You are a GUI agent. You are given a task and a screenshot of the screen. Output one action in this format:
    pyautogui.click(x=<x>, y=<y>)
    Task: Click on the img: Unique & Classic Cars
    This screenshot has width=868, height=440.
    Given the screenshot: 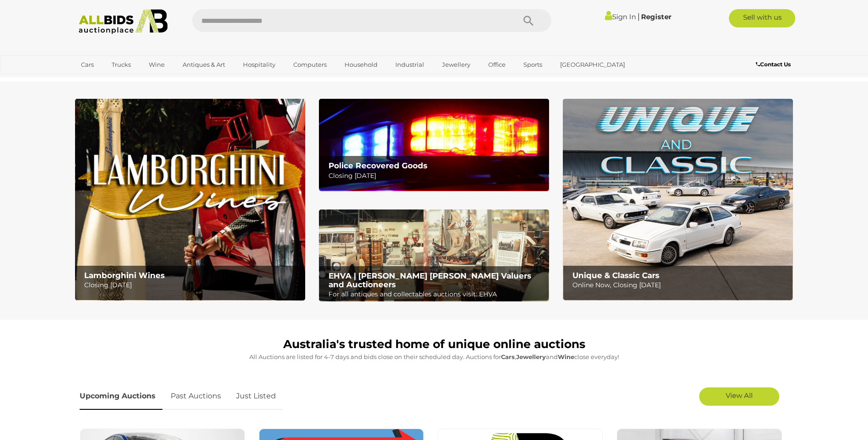 What is the action you would take?
    pyautogui.click(x=678, y=199)
    